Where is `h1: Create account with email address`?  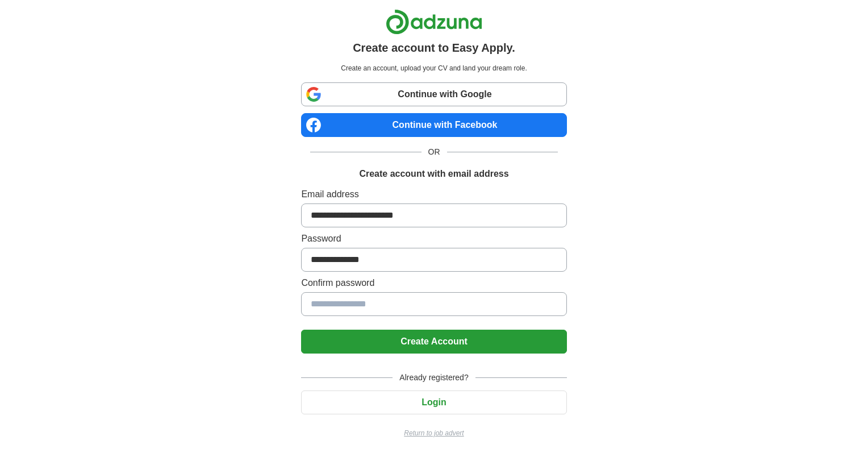
h1: Create account with email address is located at coordinates (434, 174).